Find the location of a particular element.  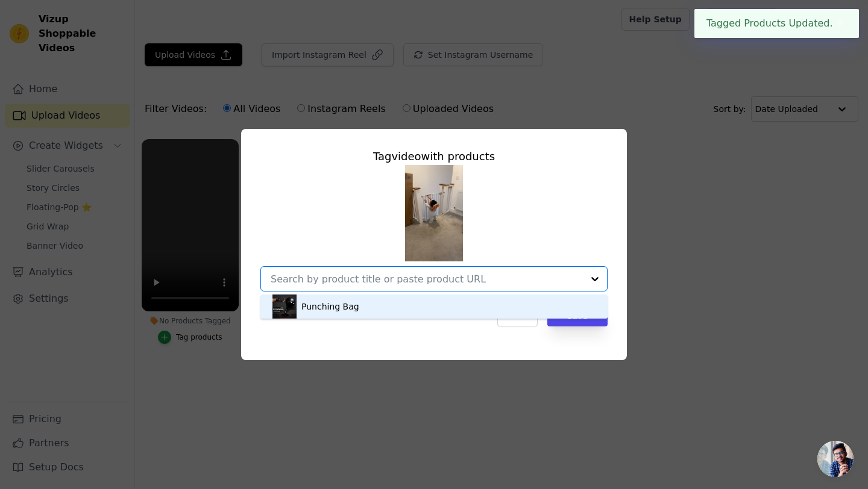

img: product thumbnail is located at coordinates (285, 307).